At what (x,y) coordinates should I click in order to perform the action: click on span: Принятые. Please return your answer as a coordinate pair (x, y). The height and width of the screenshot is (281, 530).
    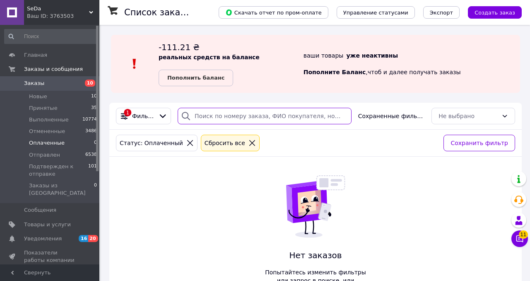
    Looking at the image, I should click on (43, 108).